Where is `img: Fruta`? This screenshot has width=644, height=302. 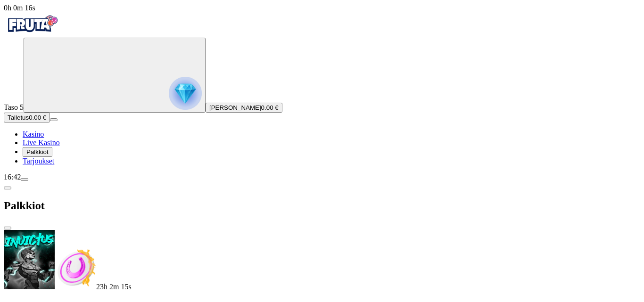
img: Fruta is located at coordinates (32, 24).